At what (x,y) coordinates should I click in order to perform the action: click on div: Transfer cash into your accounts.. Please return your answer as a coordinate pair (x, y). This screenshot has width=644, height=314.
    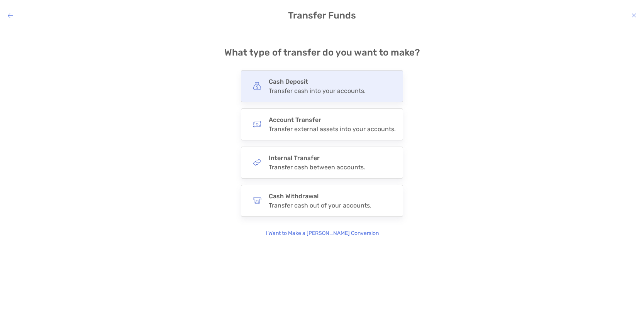
    Looking at the image, I should click on (317, 91).